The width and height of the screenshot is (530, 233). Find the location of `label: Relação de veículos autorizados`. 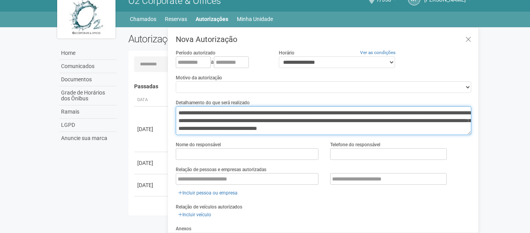

label: Relação de veículos autorizados is located at coordinates (209, 207).